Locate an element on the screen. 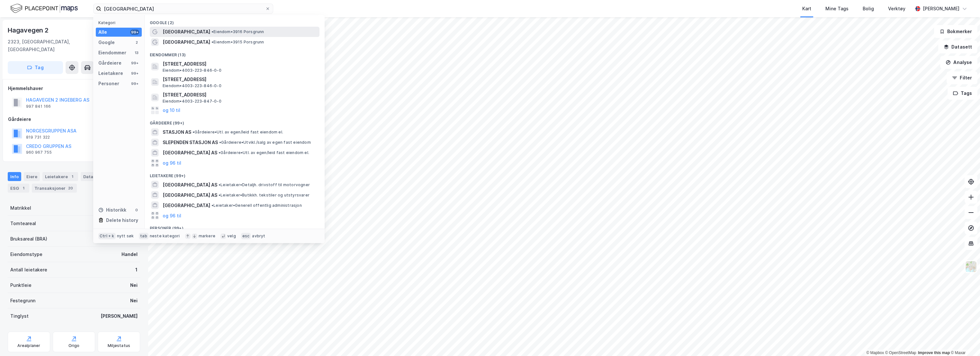 The width and height of the screenshot is (980, 356). div: Ctrl + k is located at coordinates (107, 236).